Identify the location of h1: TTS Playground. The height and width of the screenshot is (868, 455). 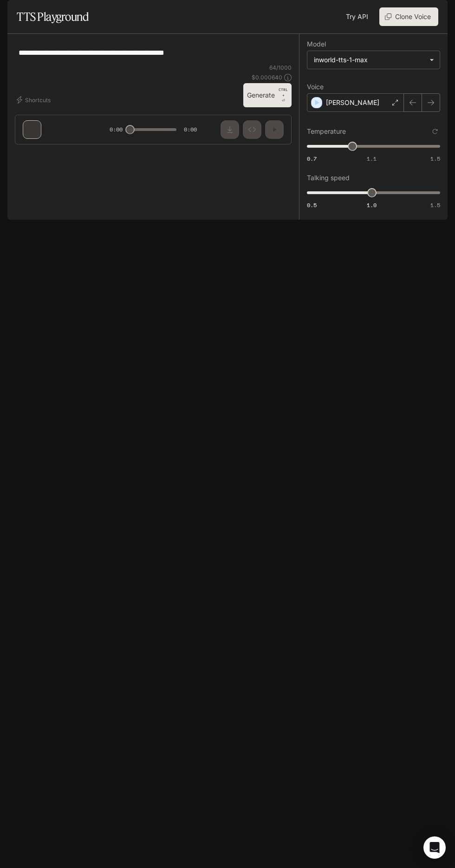
(52, 17).